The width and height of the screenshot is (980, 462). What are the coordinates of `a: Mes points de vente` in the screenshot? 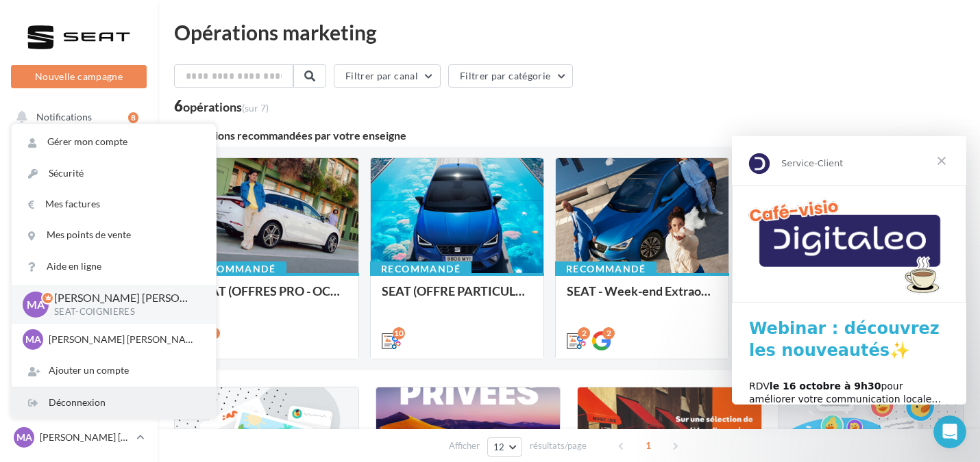 It's located at (114, 235).